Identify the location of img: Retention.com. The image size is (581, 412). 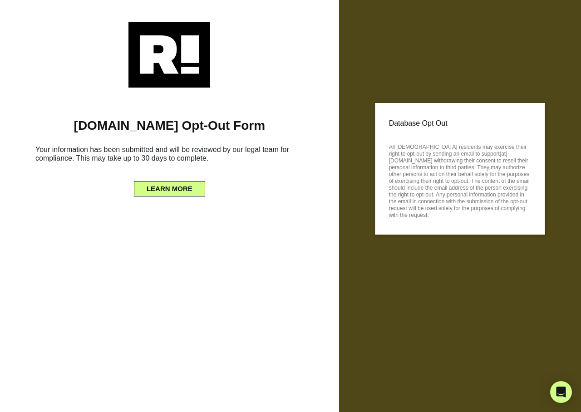
(169, 54).